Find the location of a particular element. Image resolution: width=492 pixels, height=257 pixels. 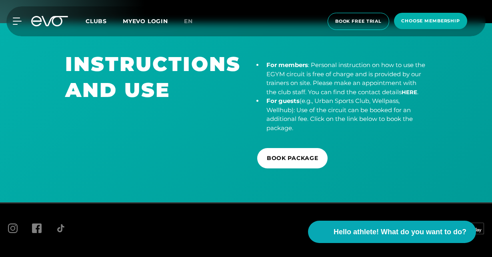

span: BOOK PACKAGE is located at coordinates (292, 158).